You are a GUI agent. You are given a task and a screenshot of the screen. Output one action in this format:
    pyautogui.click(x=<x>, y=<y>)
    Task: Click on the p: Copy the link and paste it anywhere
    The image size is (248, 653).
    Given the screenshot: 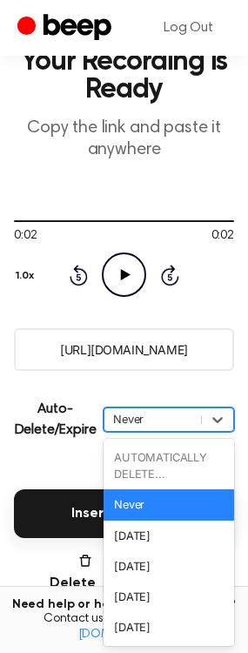 What is the action you would take?
    pyautogui.click(x=124, y=139)
    